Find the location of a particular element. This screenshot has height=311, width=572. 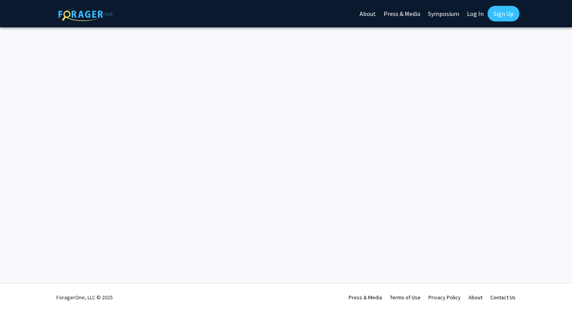

img: ForagerOne Logo is located at coordinates (86, 14).